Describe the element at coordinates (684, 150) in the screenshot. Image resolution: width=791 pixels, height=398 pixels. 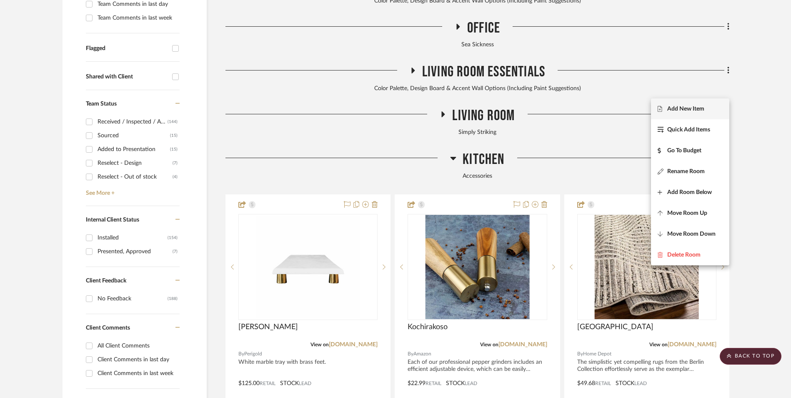
I see `span: Go To Budget` at that location.